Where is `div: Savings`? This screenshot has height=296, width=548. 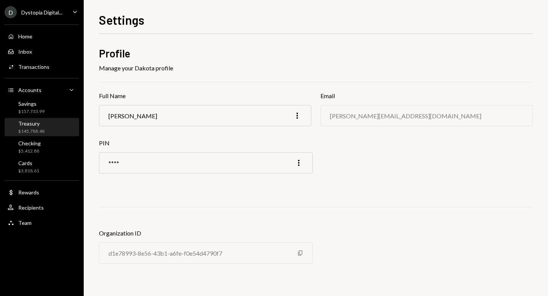 div: Savings is located at coordinates (31, 104).